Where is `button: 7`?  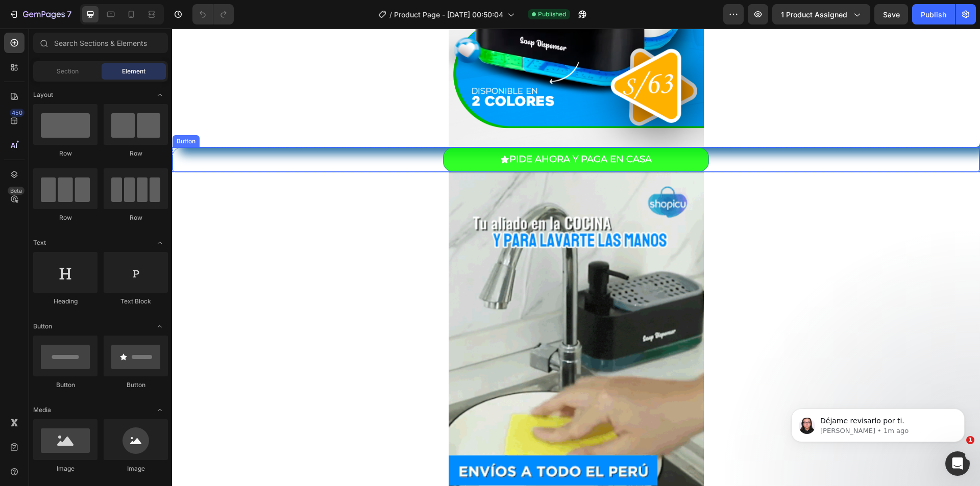
button: 7 is located at coordinates (40, 14).